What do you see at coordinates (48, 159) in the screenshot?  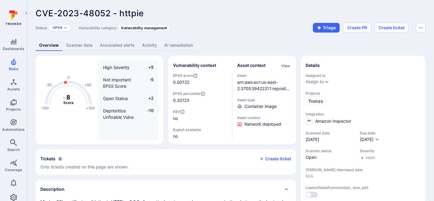 I see `h2: Tickets` at bounding box center [48, 159].